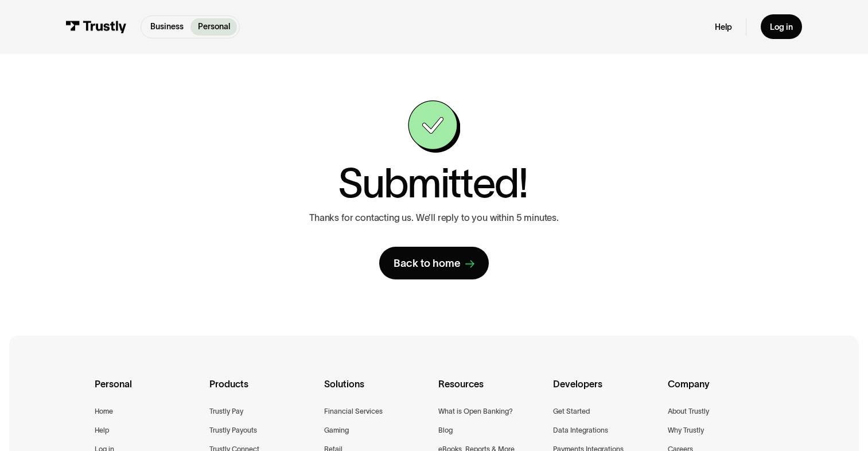 This screenshot has height=451, width=868. Describe the element at coordinates (571, 411) in the screenshot. I see `div: Get Started` at that location.